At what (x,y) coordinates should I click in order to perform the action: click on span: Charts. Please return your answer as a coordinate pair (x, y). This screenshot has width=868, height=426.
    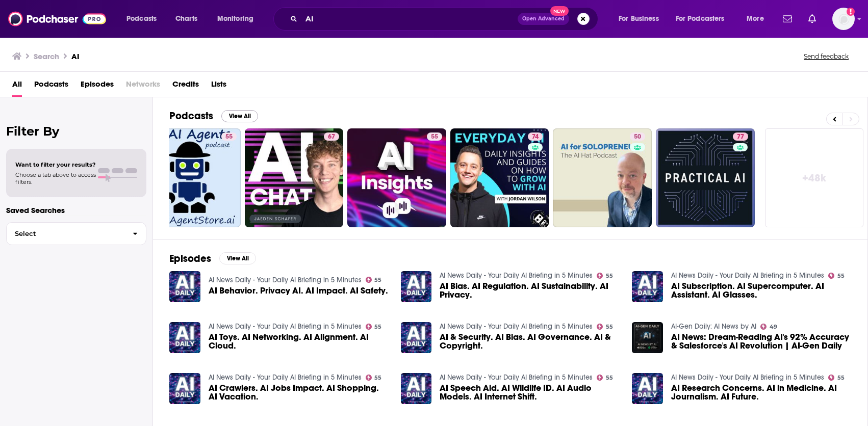
    Looking at the image, I should click on (186, 19).